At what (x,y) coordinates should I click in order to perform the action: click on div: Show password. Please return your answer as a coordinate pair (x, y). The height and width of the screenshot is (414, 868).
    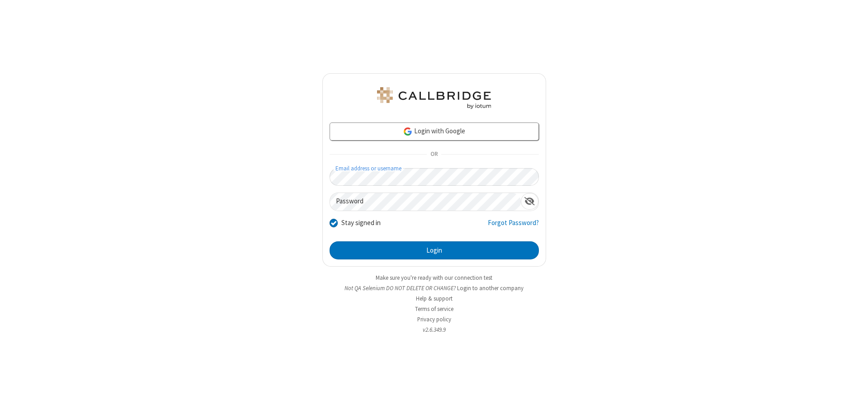
    Looking at the image, I should click on (530, 201).